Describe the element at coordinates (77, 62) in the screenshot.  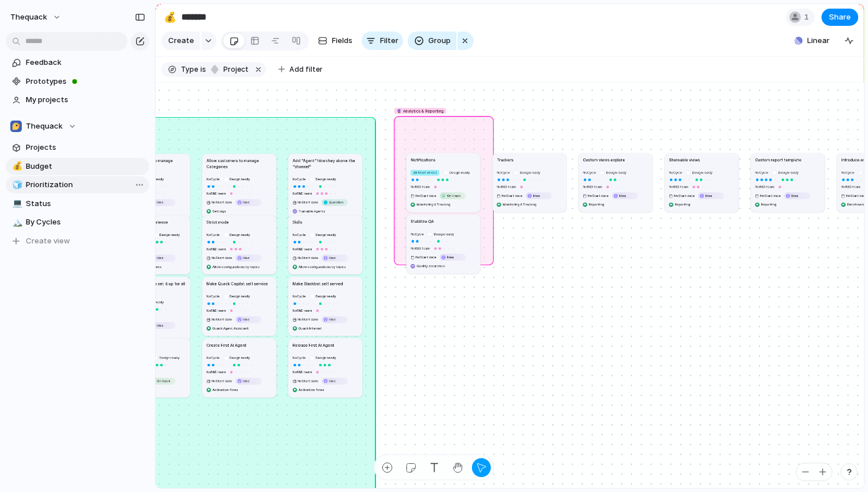
I see `a: Feedback` at that location.